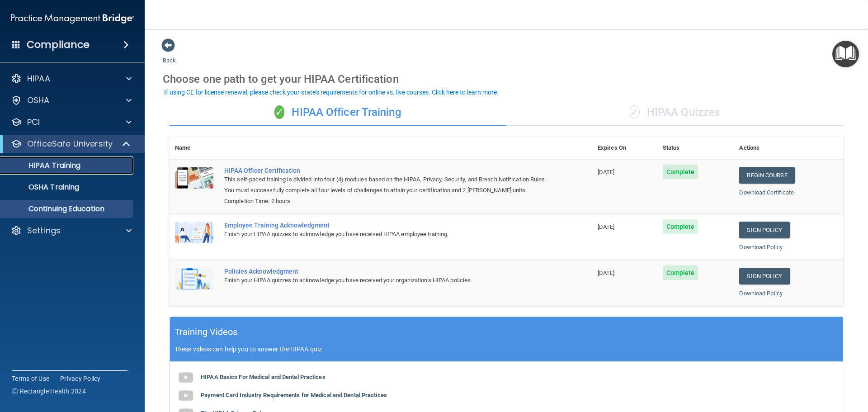  What do you see at coordinates (43, 165) in the screenshot?
I see `p: HIPAA Training` at bounding box center [43, 165].